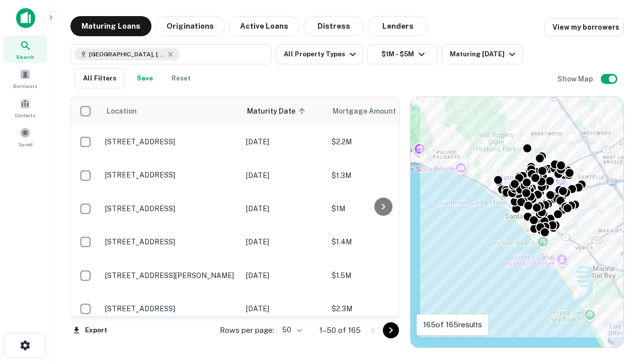 The width and height of the screenshot is (644, 362). I want to click on th: Maturity Date, so click(284, 111).